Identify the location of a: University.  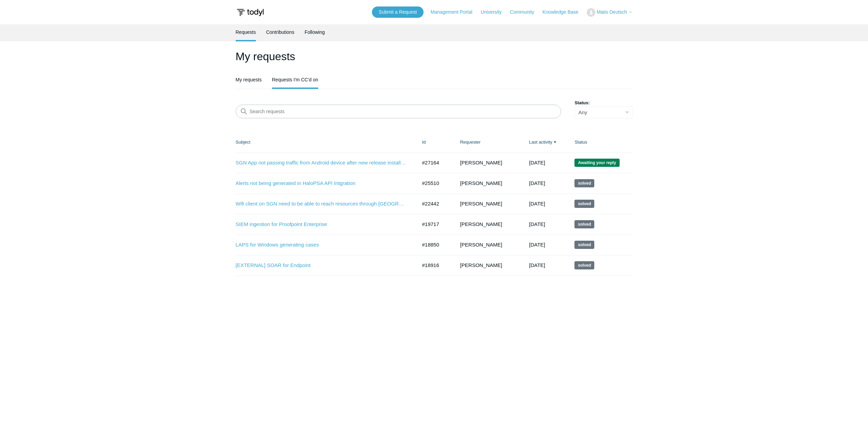
(494, 12).